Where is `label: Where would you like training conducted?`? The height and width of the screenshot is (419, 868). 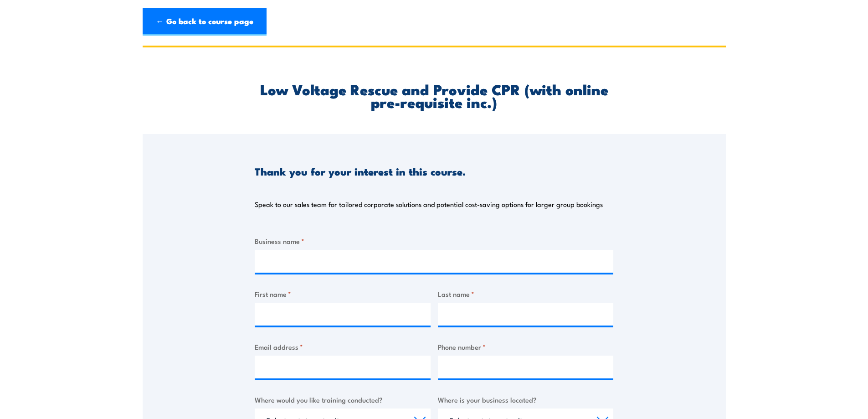
label: Where would you like training conducted? is located at coordinates (342, 399).